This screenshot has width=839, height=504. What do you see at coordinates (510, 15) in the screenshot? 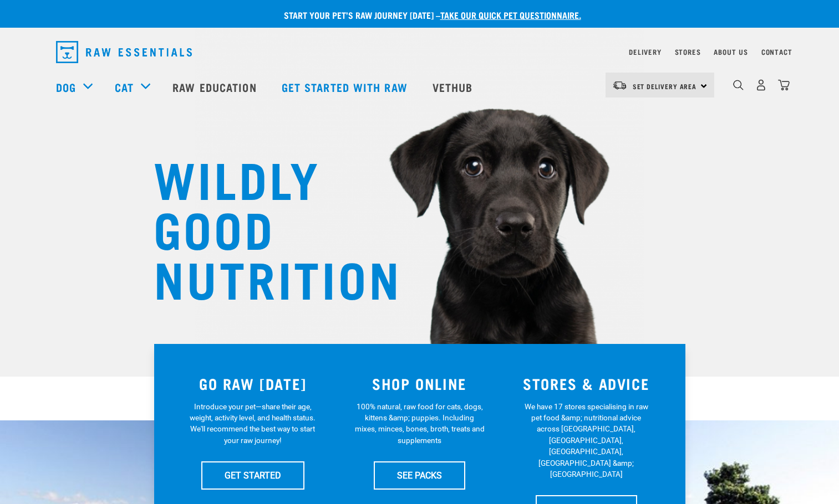
I see `a: take our quick pet questionnaire.` at bounding box center [510, 15].